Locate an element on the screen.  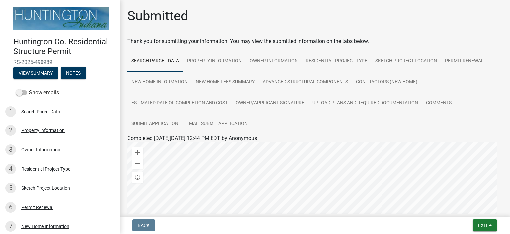
a: Submit Application is located at coordinates (155, 124).